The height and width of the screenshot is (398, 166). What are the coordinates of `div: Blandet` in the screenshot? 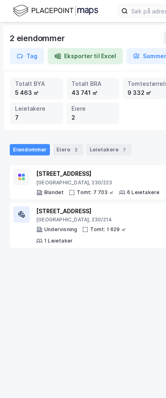 It's located at (54, 192).